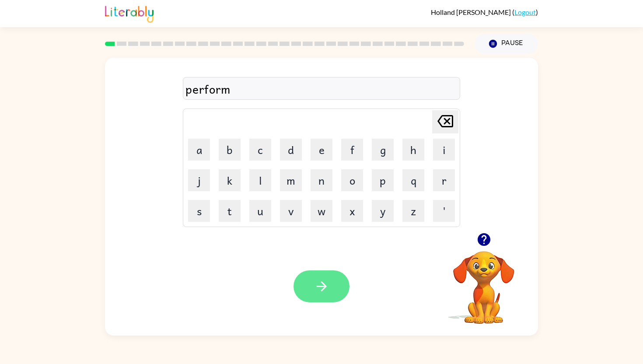  What do you see at coordinates (291, 149) in the screenshot?
I see `button: d` at bounding box center [291, 149].